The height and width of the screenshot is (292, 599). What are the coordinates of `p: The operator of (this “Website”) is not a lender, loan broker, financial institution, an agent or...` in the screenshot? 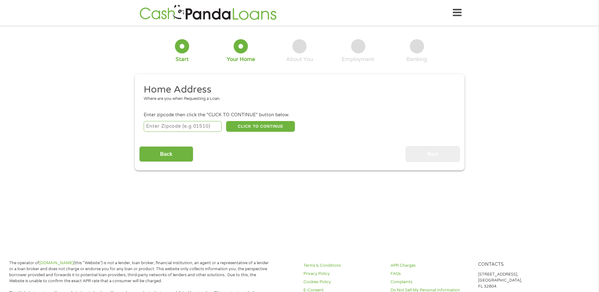 It's located at (140, 272).